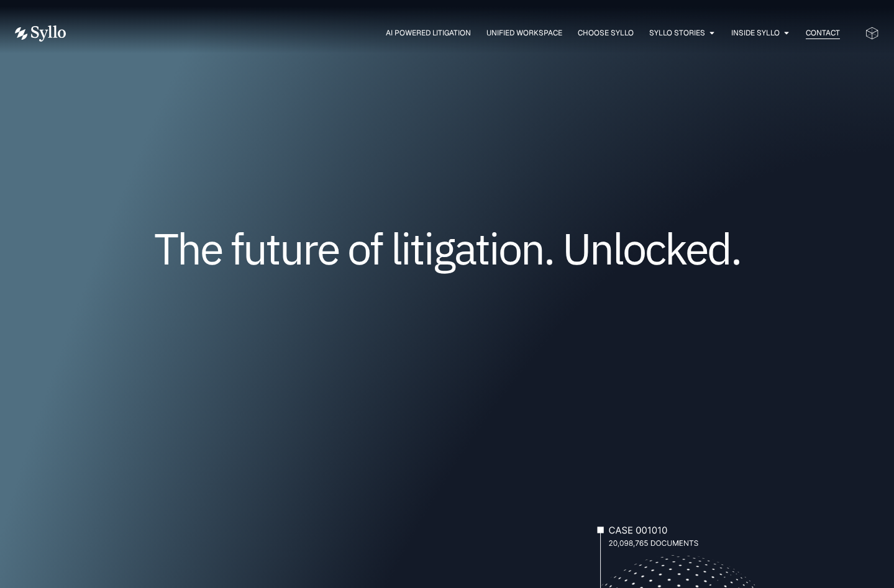 Image resolution: width=894 pixels, height=588 pixels. What do you see at coordinates (446, 249) in the screenshot?
I see `h1: The future of litigation. Unlocked.` at bounding box center [446, 249].